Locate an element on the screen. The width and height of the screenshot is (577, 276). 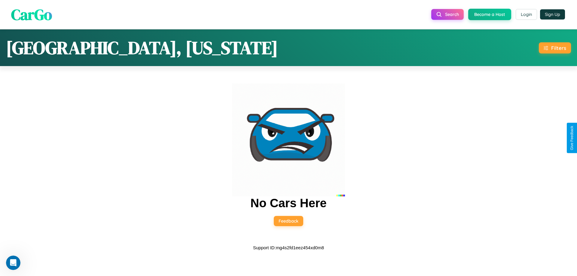
span: CarGo is located at coordinates (32, 14).